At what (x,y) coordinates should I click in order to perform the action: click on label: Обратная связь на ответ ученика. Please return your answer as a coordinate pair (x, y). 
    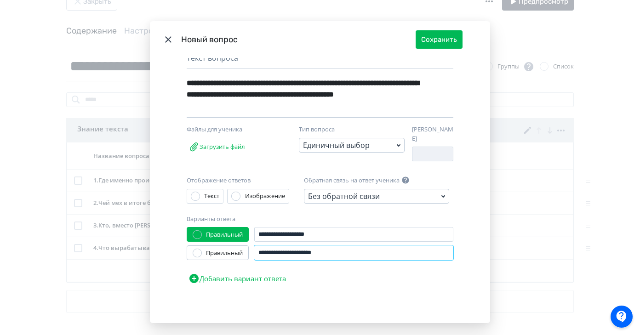
    Looking at the image, I should click on (351, 181).